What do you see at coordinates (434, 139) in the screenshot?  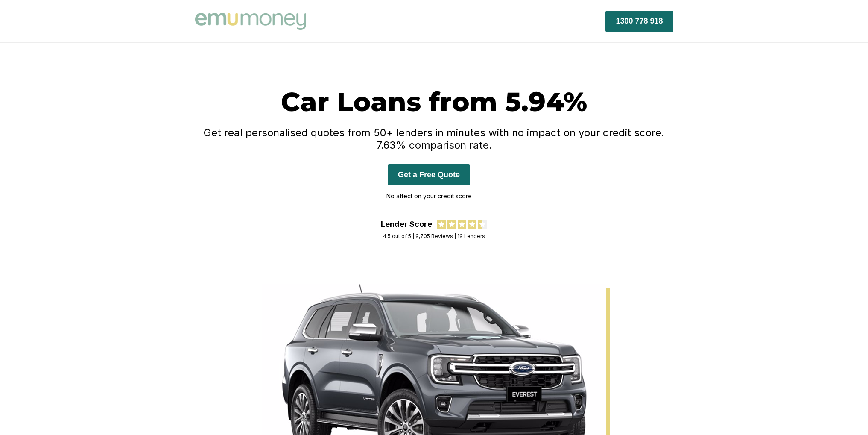 I see `h4: Get real personalised quotes from 50+ lenders in minutes with no impact on your credit score. 7.6...` at bounding box center [434, 139].